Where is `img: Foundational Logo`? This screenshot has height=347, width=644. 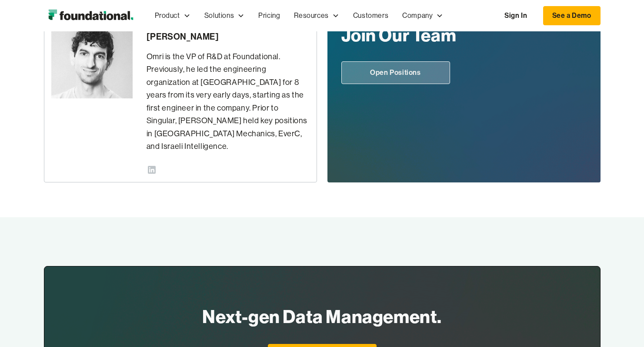 img: Foundational Logo is located at coordinates (90, 15).